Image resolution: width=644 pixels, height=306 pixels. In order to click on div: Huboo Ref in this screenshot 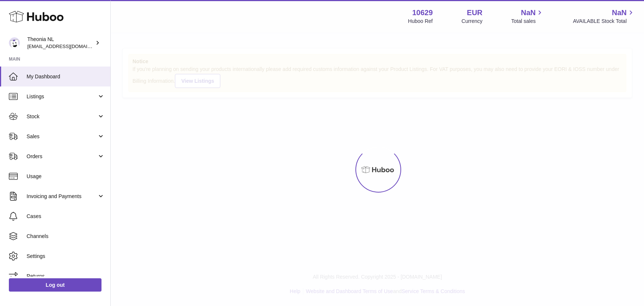, I will do `click(421, 21)`.